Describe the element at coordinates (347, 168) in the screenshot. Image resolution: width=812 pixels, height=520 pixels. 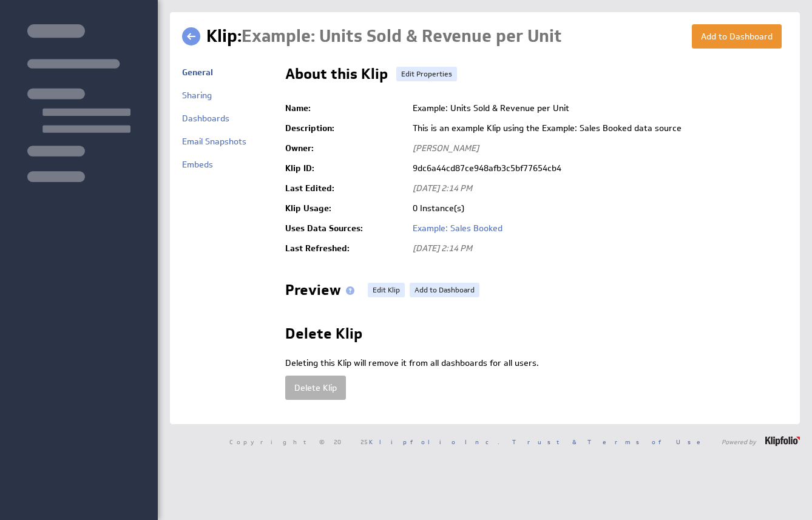
I see `td: Klip ID:` at that location.